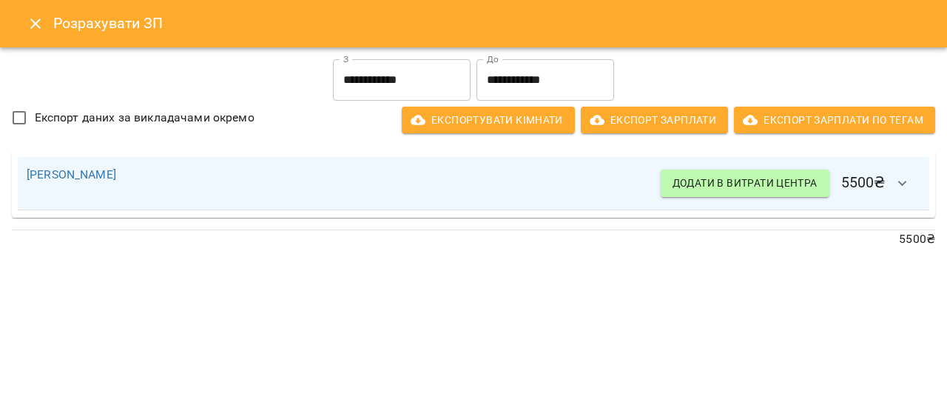 The width and height of the screenshot is (947, 414). Describe the element at coordinates (144, 118) in the screenshot. I see `span: Експорт даних за викладачами окремо` at that location.